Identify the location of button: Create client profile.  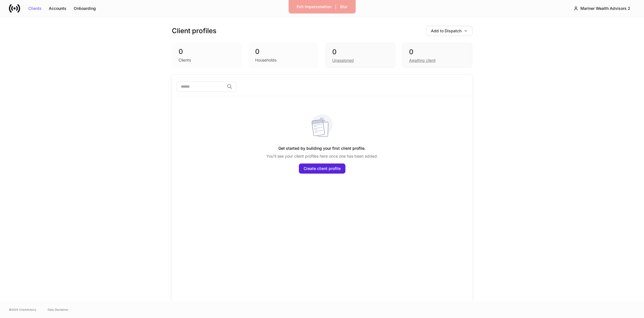
(322, 168).